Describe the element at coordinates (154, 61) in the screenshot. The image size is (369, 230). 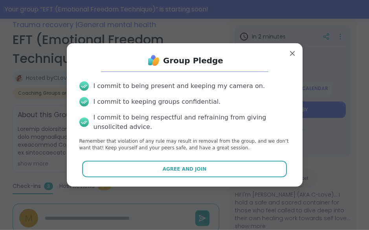
I see `img: ShareWell Logo` at that location.